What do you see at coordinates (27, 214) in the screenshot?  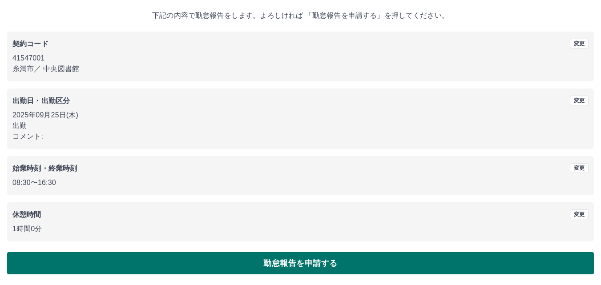 I see `b: 休憩時間` at bounding box center [27, 214].